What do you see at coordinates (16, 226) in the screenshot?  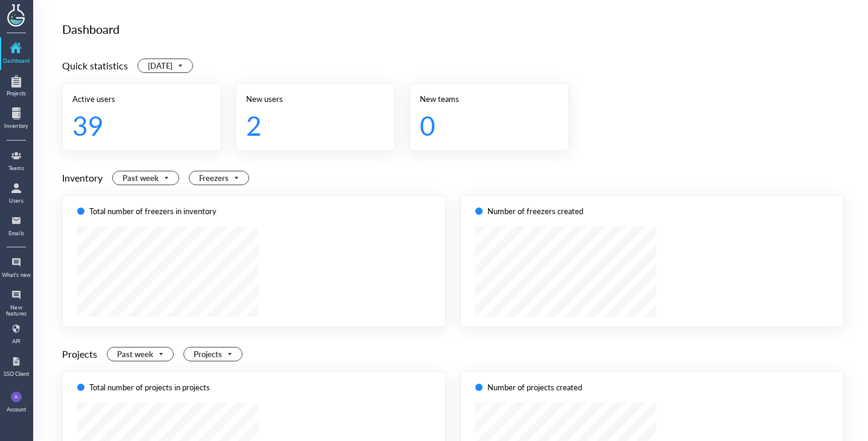 I see `a: Emails` at bounding box center [16, 226].